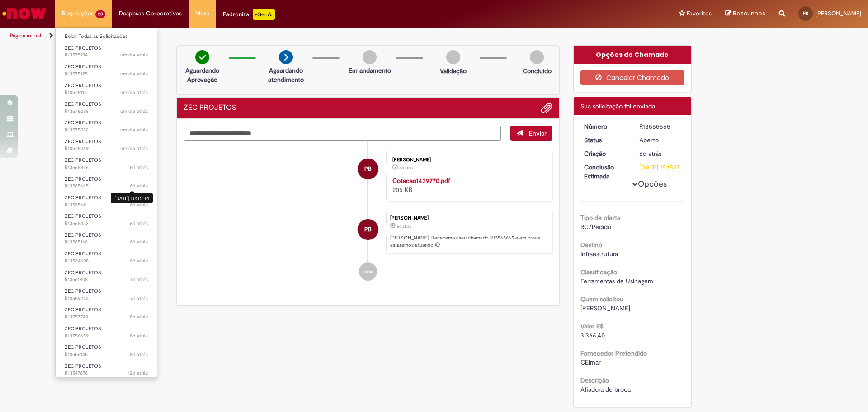 This screenshot has width=868, height=412. What do you see at coordinates (138, 373) in the screenshot?
I see `time: 18/09/2025 15:06:12` at bounding box center [138, 373].